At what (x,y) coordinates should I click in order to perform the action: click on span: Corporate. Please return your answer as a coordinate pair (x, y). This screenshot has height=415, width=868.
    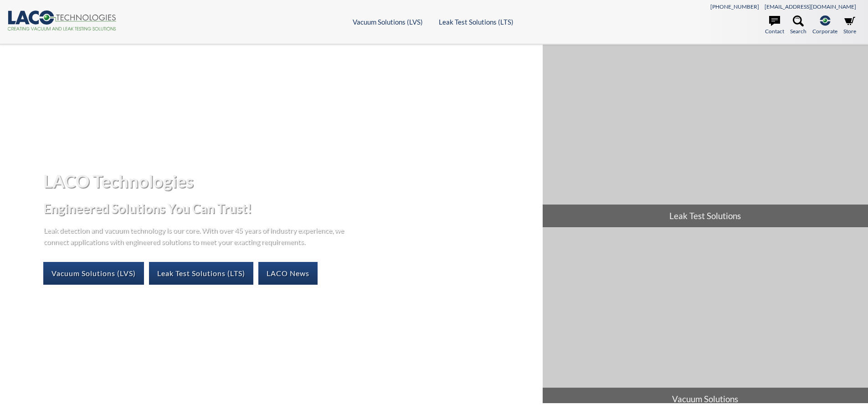
    Looking at the image, I should click on (824, 31).